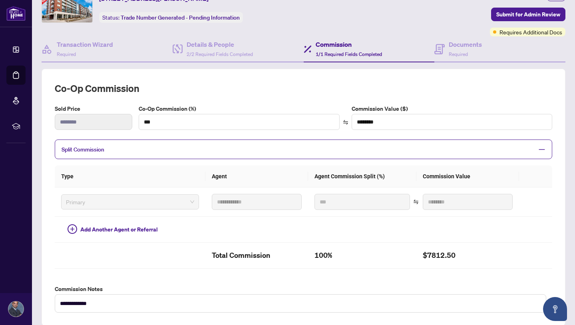  I want to click on span: Primary, so click(130, 202).